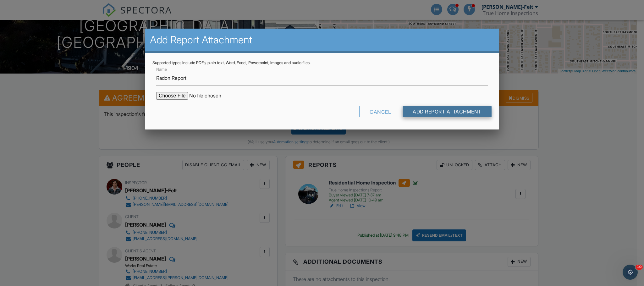 Image resolution: width=644 pixels, height=286 pixels. What do you see at coordinates (322, 40) in the screenshot?
I see `h2: Add Report Attachment` at bounding box center [322, 40].